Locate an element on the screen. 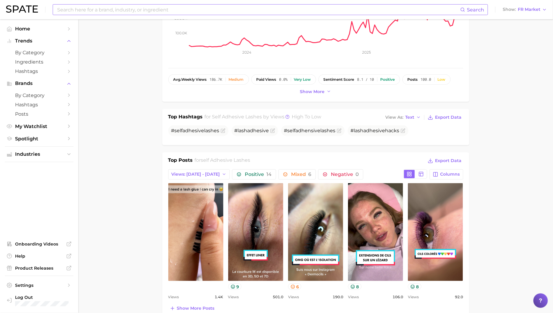 Image resolution: width=553 pixels, height=313 pixels. a: Onboarding Videos is located at coordinates (39, 244).